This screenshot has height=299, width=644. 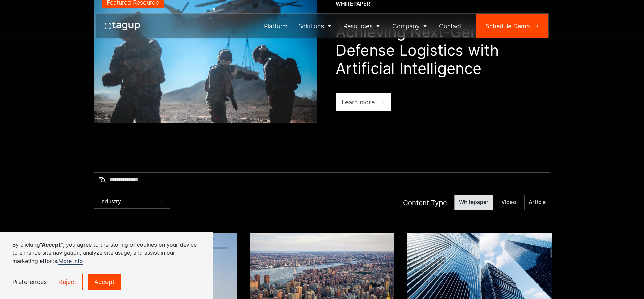 What do you see at coordinates (30, 282) in the screenshot?
I see `a: Preferences` at bounding box center [30, 282].